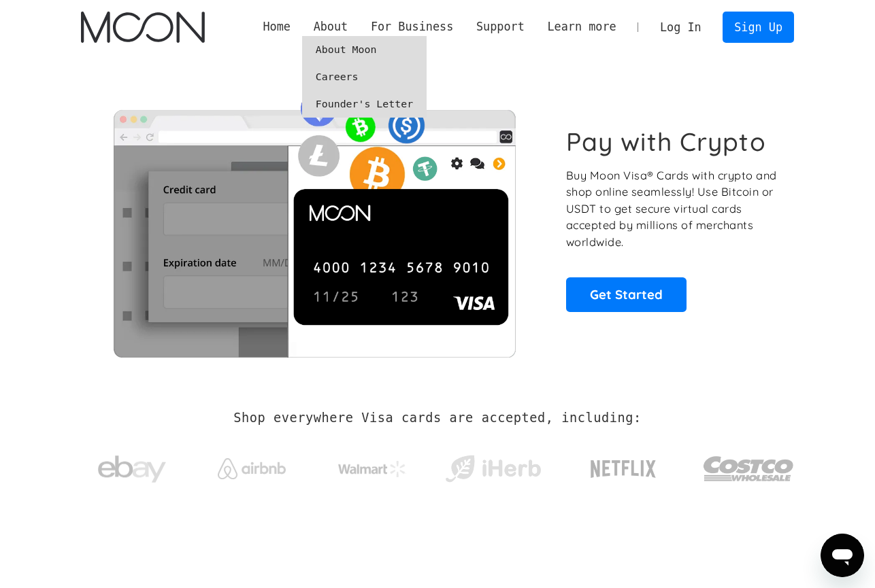 This screenshot has height=588, width=875. Describe the element at coordinates (365, 49) in the screenshot. I see `a: About Moon` at that location.